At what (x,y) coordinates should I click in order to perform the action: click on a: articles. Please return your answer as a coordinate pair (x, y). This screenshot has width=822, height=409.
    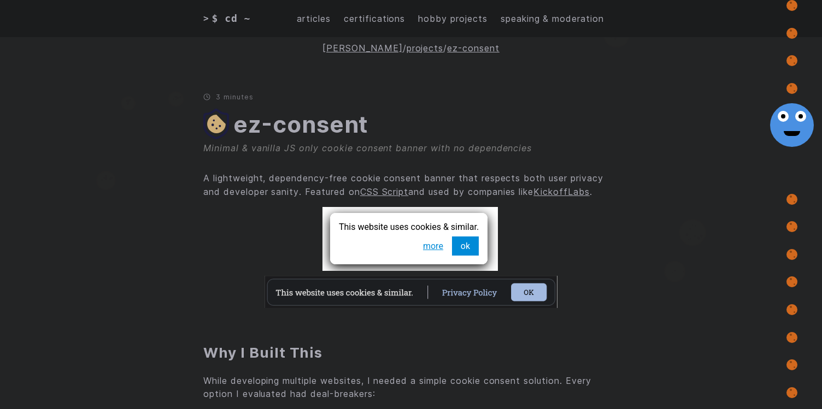
    Looking at the image, I should click on (314, 19).